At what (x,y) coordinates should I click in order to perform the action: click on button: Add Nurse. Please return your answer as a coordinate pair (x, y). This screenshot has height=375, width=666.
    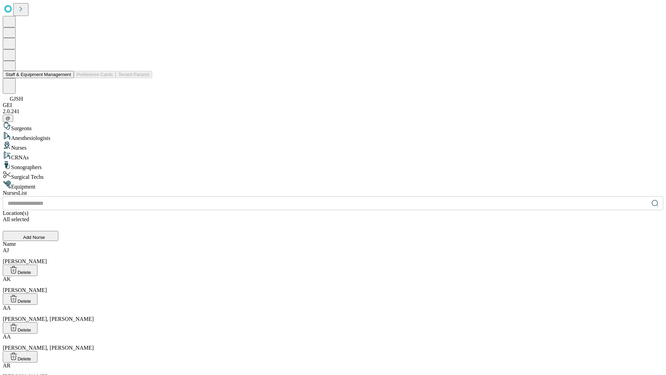
    Looking at the image, I should click on (31, 236).